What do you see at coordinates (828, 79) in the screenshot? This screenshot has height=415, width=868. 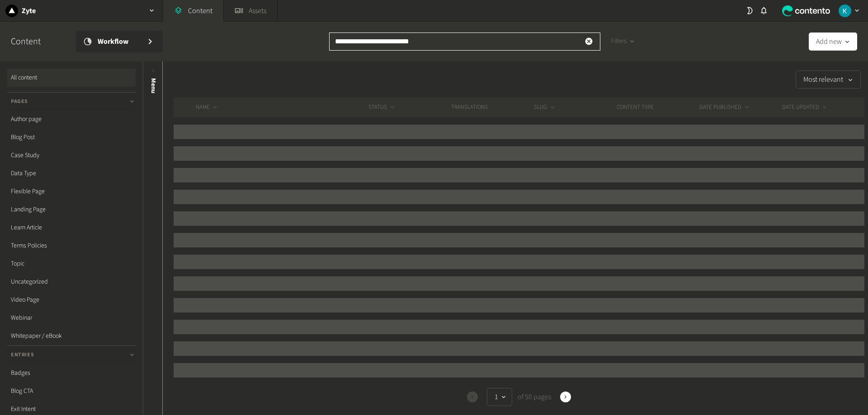 I see `button: Most relevant` at bounding box center [828, 79].